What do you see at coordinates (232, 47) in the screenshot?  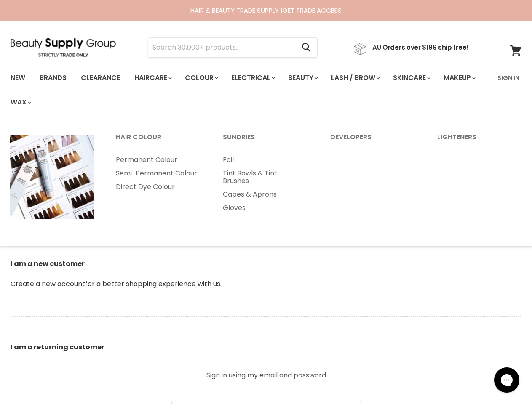 I see `form: Product` at bounding box center [232, 47].